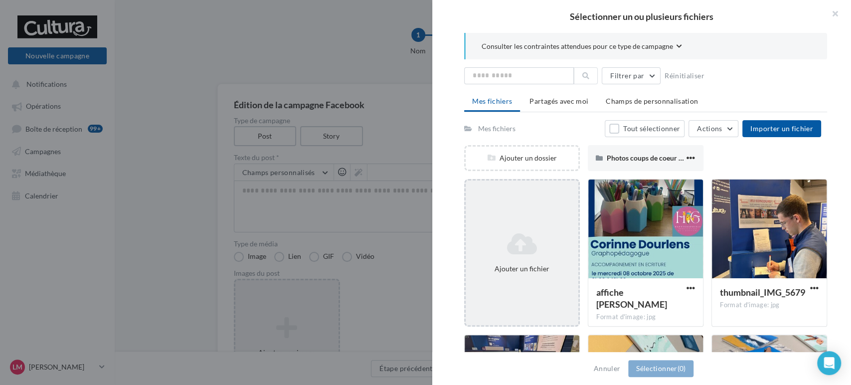 Image resolution: width=851 pixels, height=385 pixels. I want to click on h2: Sélectionner un ou plusieurs fichiers, so click(641, 16).